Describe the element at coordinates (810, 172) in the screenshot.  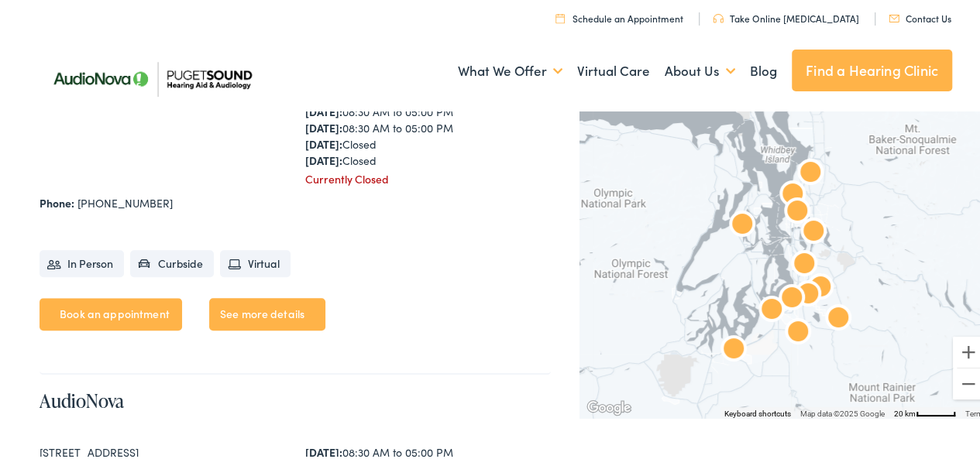
I see `div: Puget Sound Hearing Aid &#038; Audiology by AudioNova` at that location.